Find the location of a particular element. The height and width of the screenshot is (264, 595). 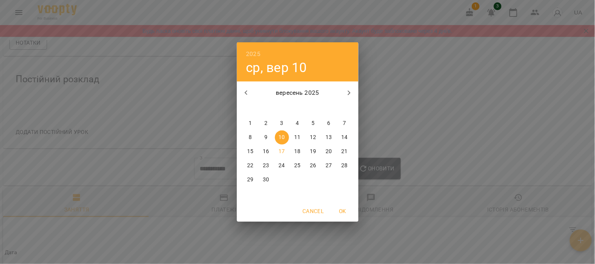

p: 3 is located at coordinates (282, 124).